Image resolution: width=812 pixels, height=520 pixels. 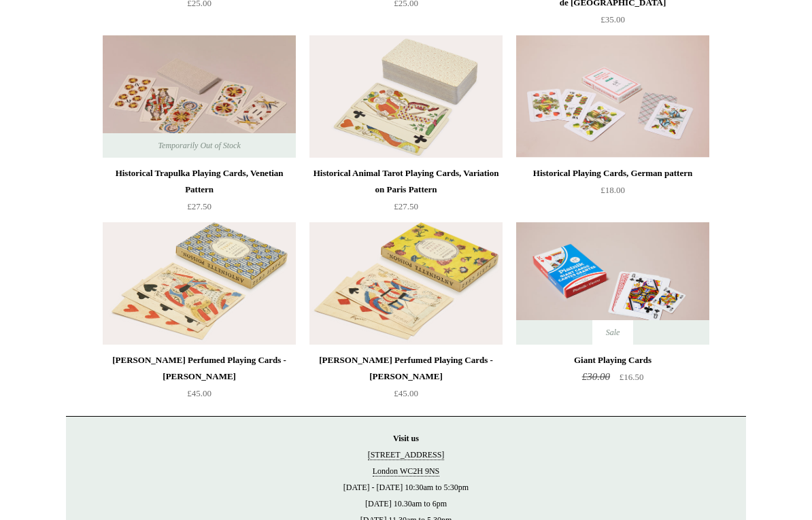 What do you see at coordinates (406, 439) in the screenshot?
I see `strong: Visit us` at bounding box center [406, 439].